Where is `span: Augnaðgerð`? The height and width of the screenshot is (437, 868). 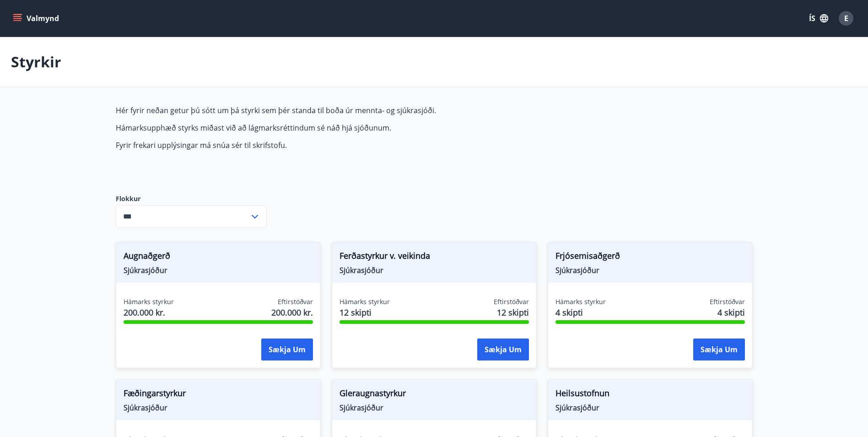
span: Augnaðgerð is located at coordinates (218, 257).